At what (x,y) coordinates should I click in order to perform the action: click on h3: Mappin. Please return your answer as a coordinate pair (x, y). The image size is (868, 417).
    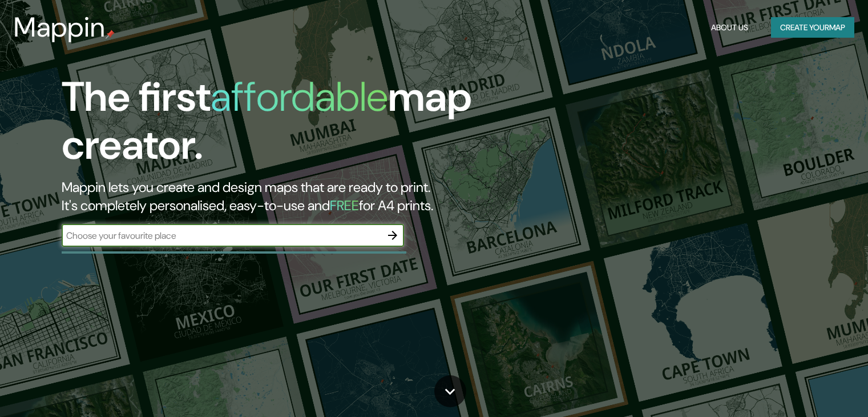
    Looking at the image, I should click on (60, 27).